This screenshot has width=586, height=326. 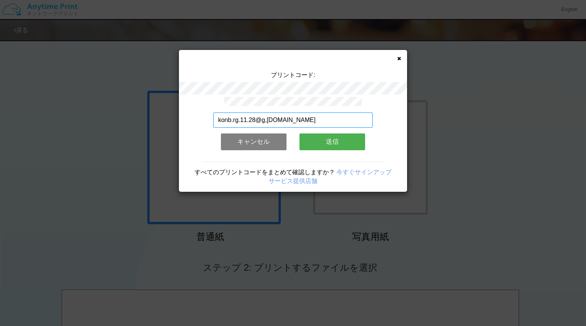 I want to click on button: キャンセル, so click(x=254, y=142).